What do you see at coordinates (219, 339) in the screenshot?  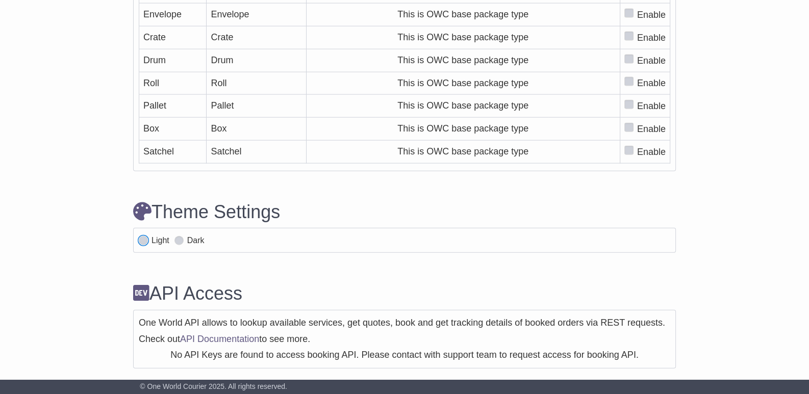 I see `a: API Documentation` at bounding box center [219, 339].